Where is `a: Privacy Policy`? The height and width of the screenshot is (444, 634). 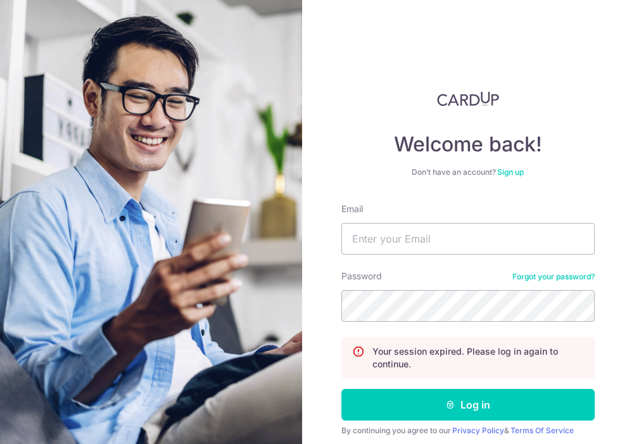 a: Privacy Policy is located at coordinates (478, 430).